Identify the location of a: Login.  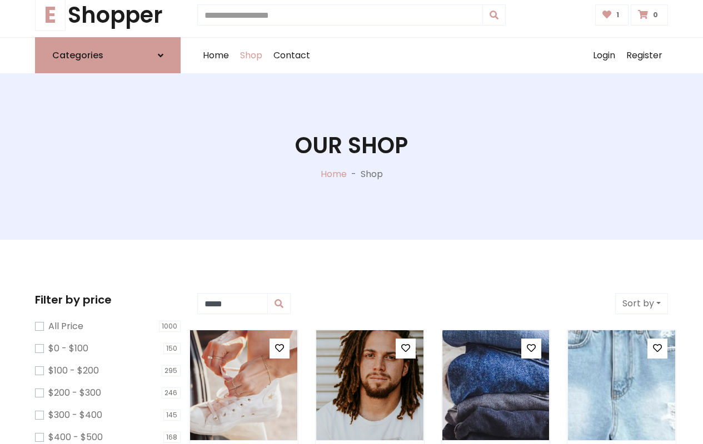
(604, 56).